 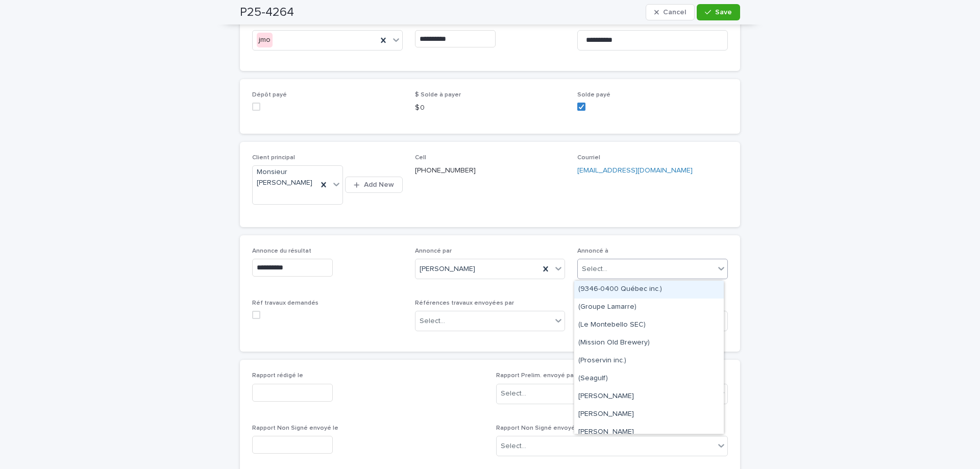 What do you see at coordinates (649, 343) in the screenshot?
I see `div: (Mission Old Brewery)` at bounding box center [649, 343].